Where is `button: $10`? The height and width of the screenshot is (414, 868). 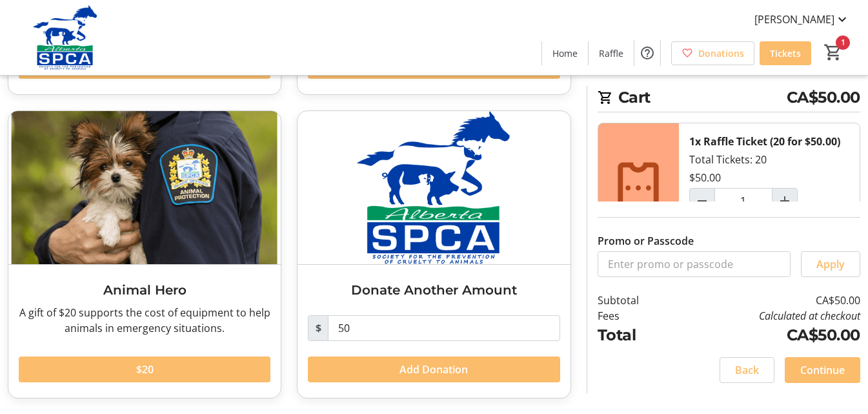
button: $10 is located at coordinates (434, 66).